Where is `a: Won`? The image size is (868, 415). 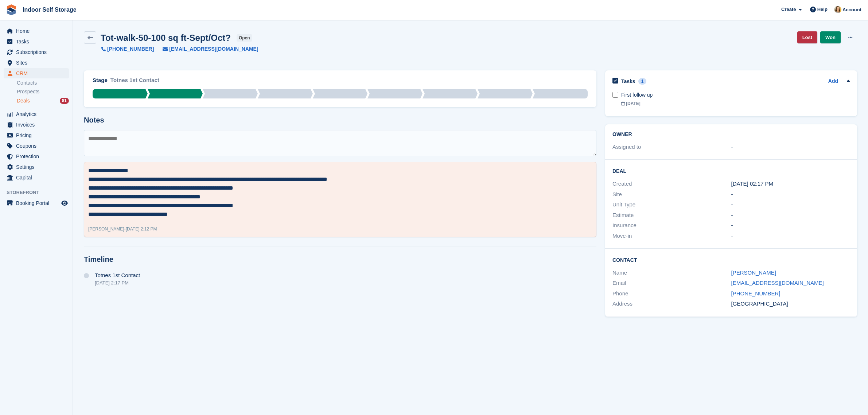 a: Won is located at coordinates (830, 37).